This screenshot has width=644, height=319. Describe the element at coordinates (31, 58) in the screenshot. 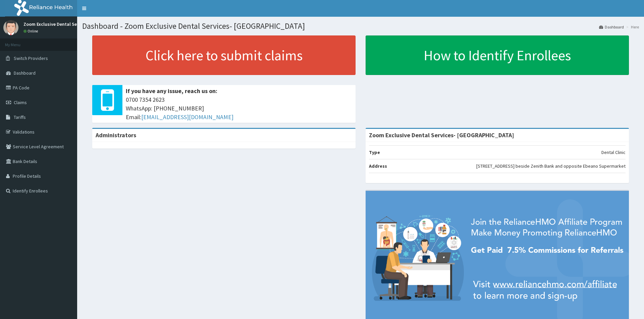

I see `span: Switch Providers` at that location.